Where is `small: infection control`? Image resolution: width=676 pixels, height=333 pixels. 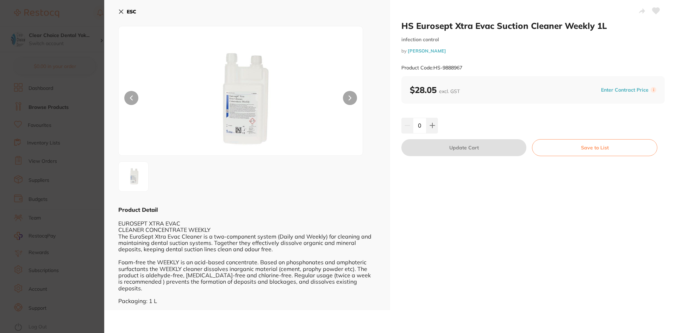 small: infection control is located at coordinates (533, 39).